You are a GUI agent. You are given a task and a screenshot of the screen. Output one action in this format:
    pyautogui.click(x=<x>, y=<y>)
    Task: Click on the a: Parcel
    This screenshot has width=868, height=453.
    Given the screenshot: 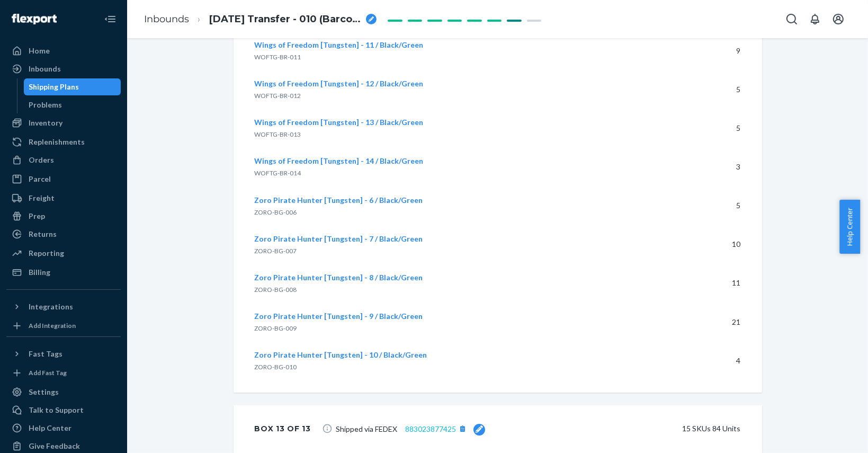 What is the action you would take?
    pyautogui.click(x=64, y=179)
    